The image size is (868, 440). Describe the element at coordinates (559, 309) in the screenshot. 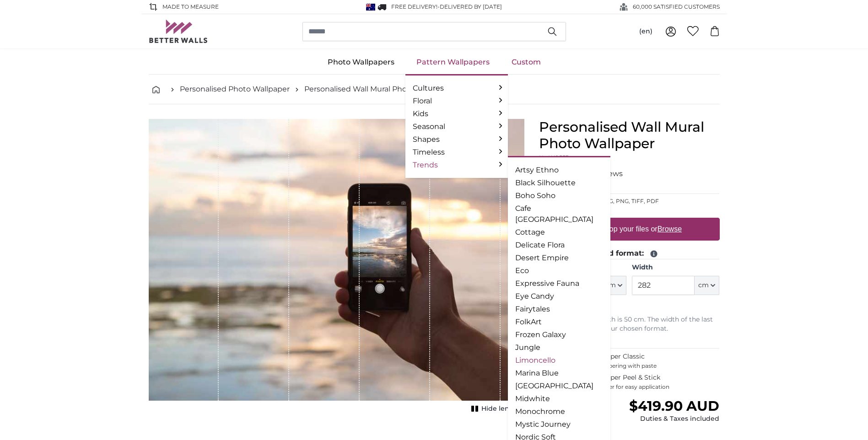

I see `a: Fairytales` at that location.